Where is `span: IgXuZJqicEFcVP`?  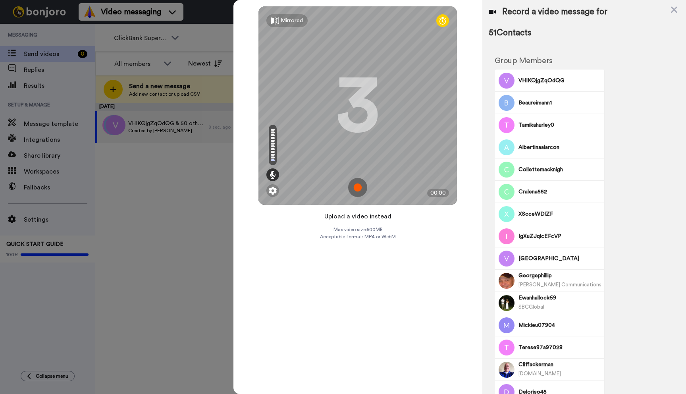
span: IgXuZJqicEFcVP is located at coordinates (560, 236).